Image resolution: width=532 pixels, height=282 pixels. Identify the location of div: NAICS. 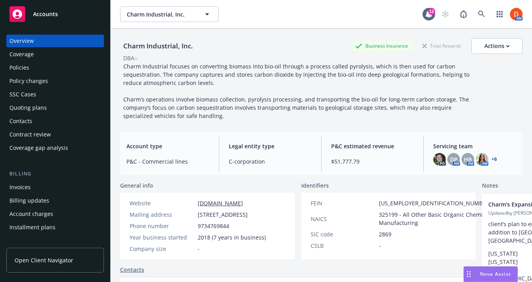
(343, 219).